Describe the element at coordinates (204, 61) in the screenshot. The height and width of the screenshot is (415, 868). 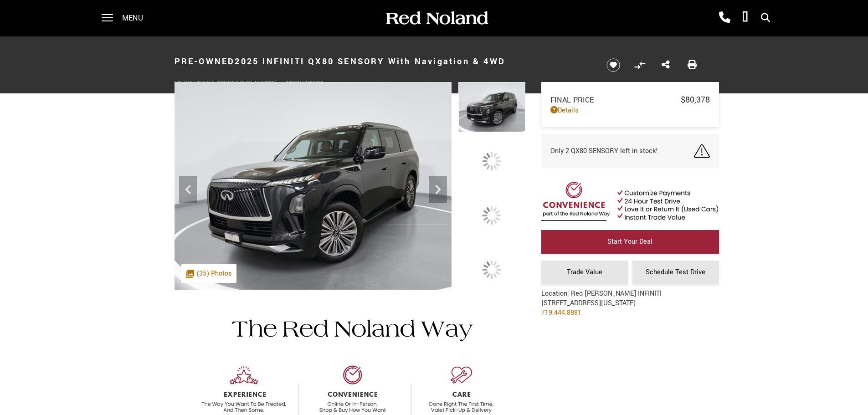
I see `strong: Pre-Owned` at that location.